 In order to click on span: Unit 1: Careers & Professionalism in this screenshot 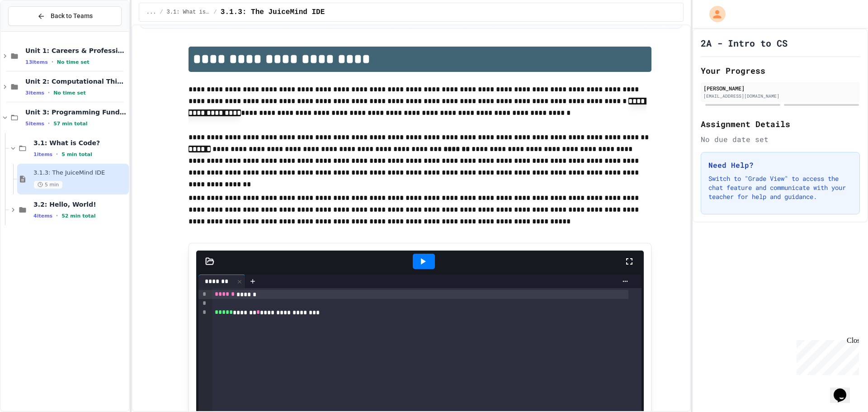, I will do `click(76, 51)`.